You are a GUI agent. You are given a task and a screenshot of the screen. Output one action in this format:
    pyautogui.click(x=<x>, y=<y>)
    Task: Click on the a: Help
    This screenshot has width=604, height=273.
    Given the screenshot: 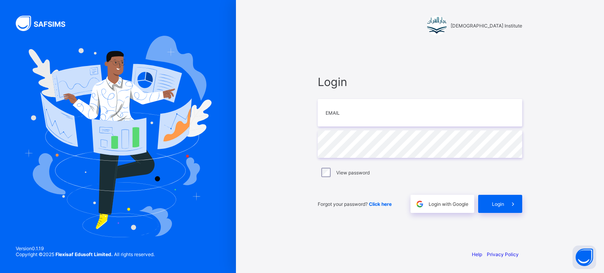 What is the action you would take?
    pyautogui.click(x=477, y=254)
    